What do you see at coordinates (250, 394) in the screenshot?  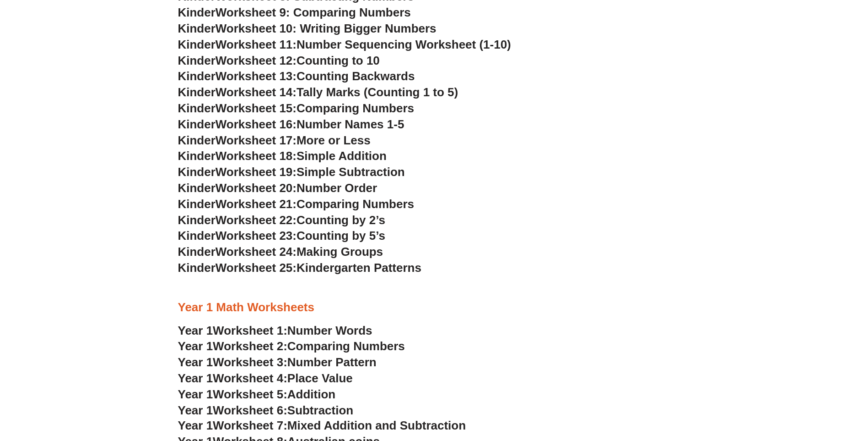 I see `span: Worksheet 5:` at bounding box center [250, 394].